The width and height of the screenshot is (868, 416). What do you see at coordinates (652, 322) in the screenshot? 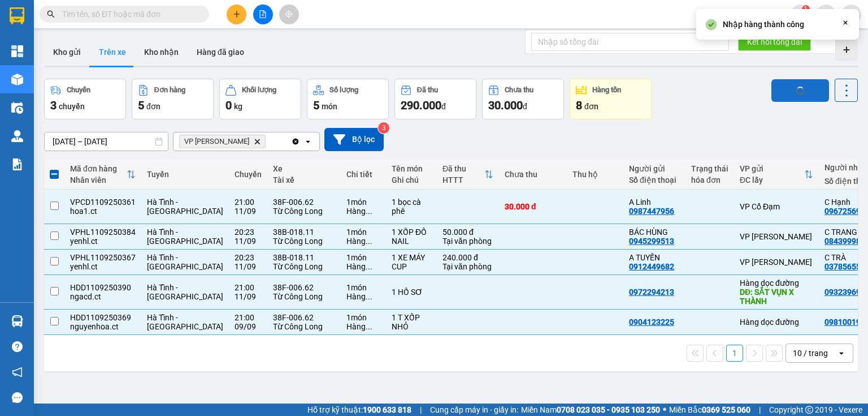
I see `div: 0904123225` at bounding box center [652, 322].